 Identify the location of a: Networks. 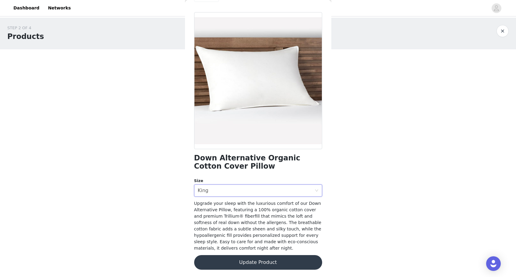
(59, 8).